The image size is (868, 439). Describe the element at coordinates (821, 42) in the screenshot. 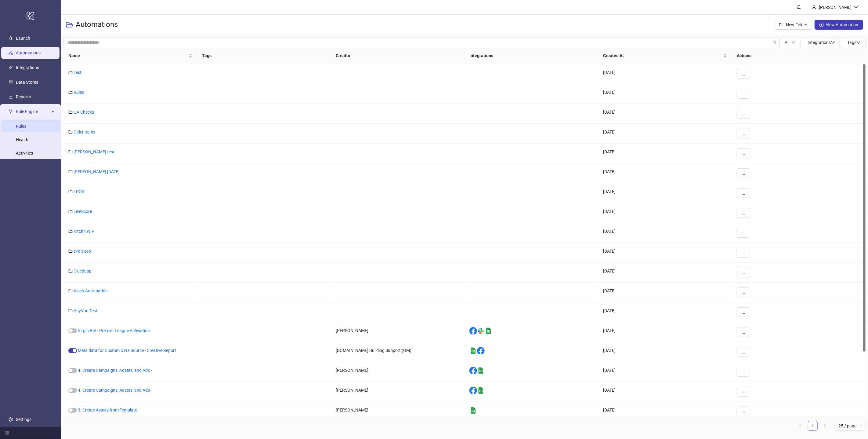

I see `span: Integrations` at that location.